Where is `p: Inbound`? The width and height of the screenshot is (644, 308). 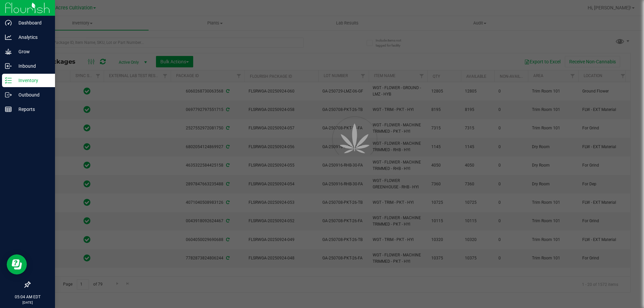
p: Inbound is located at coordinates (32, 66).